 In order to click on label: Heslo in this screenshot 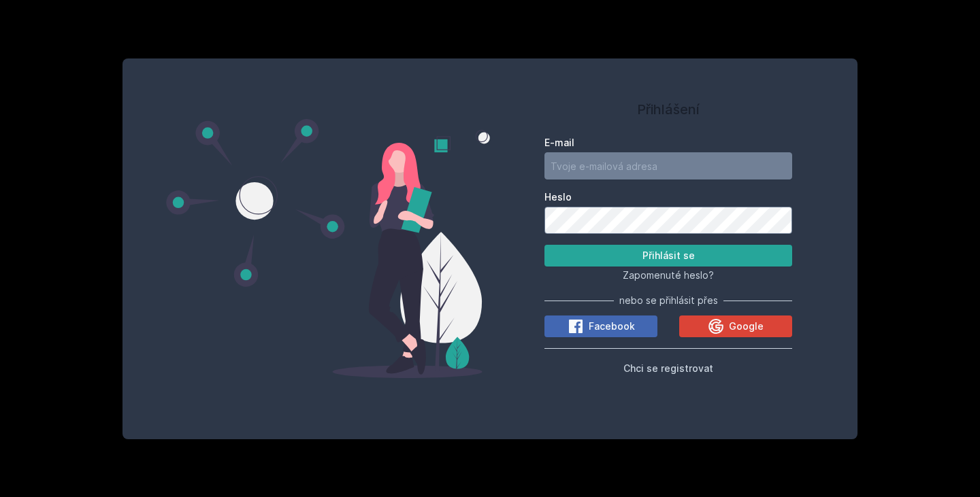, I will do `click(668, 197)`.